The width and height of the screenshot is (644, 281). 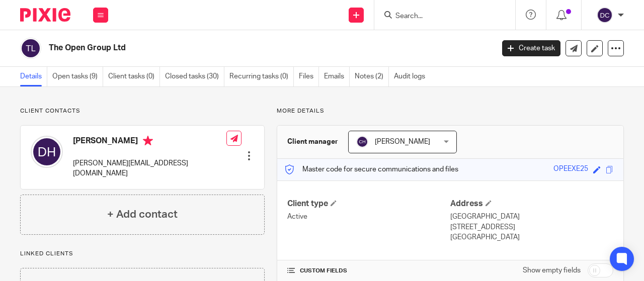 I want to click on p: Linked clients, so click(x=142, y=254).